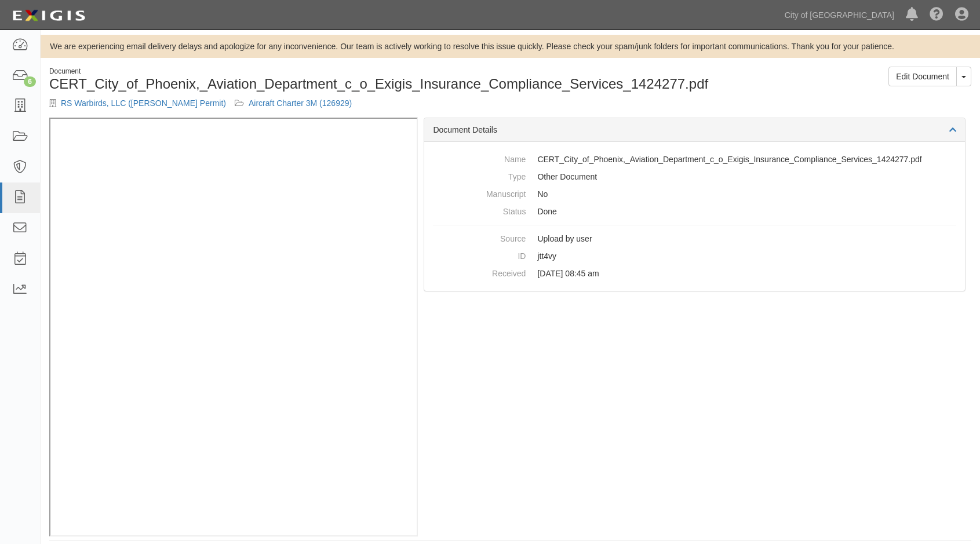  Describe the element at coordinates (30, 82) in the screenshot. I see `div: 6` at that location.